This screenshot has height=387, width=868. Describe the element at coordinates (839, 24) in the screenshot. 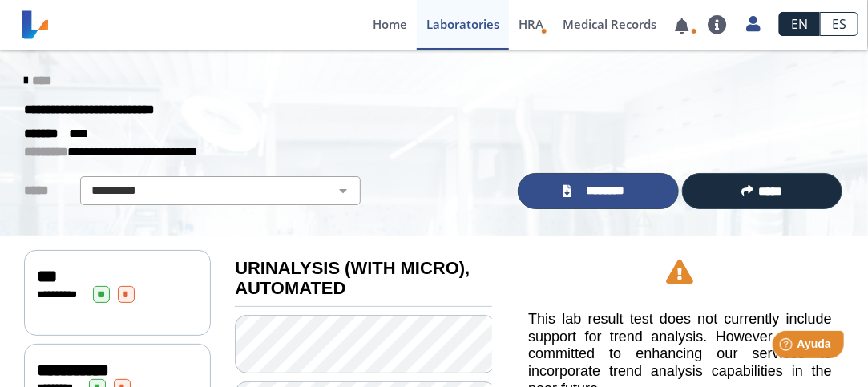

I see `a: ES` at that location.